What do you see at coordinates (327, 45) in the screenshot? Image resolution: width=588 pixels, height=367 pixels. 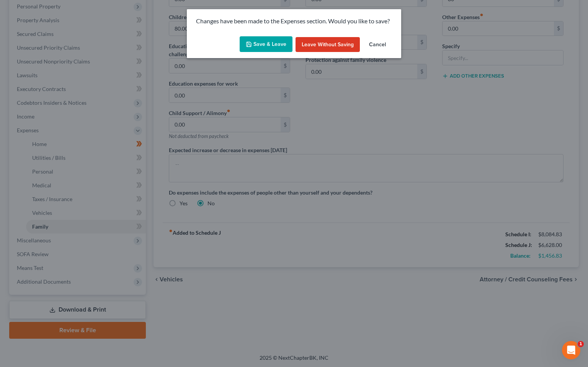 I see `button: Leave without Saving` at bounding box center [327, 45].